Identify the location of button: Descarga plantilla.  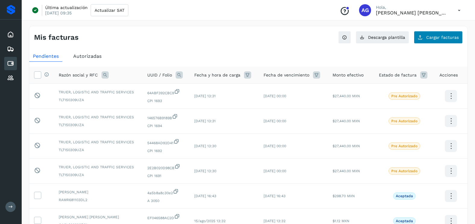
(382, 37).